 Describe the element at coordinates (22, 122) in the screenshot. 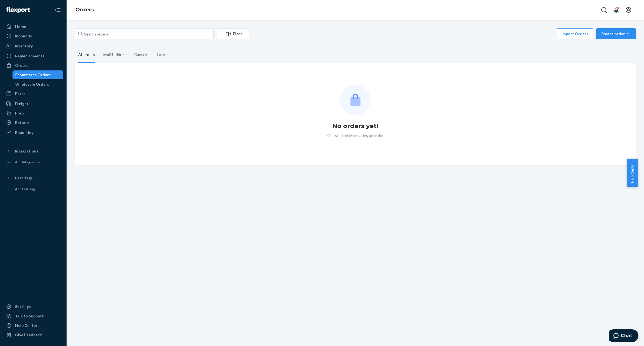

I see `div: Returns` at that location.